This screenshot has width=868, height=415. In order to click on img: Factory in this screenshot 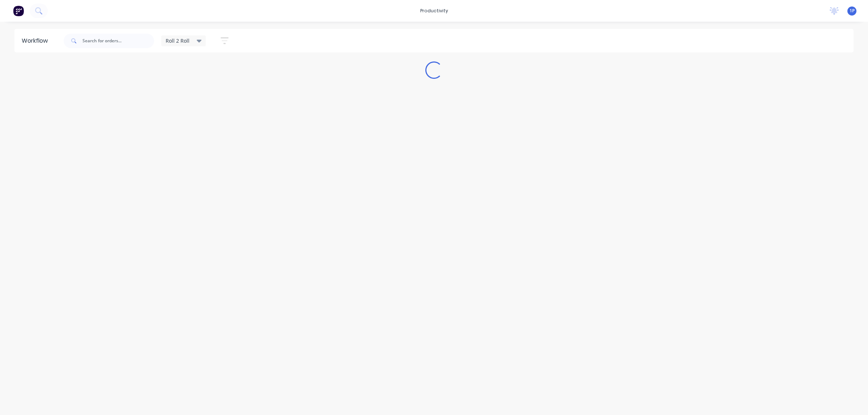, I will do `click(18, 11)`.